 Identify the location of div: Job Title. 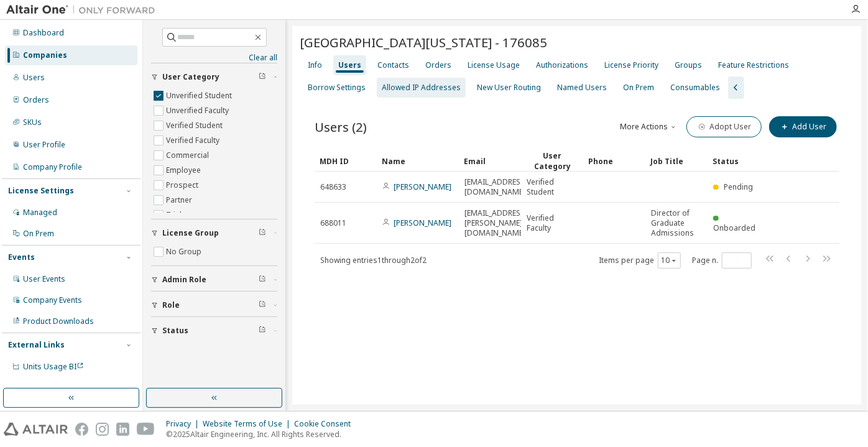
(677, 162).